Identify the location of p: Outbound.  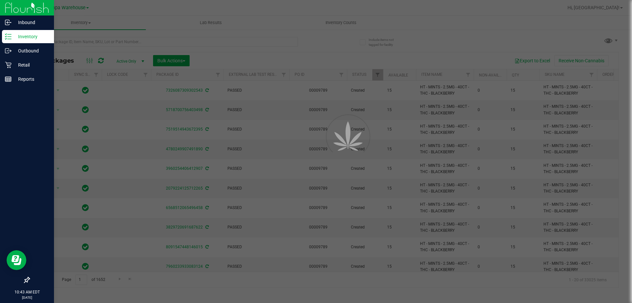
(31, 51).